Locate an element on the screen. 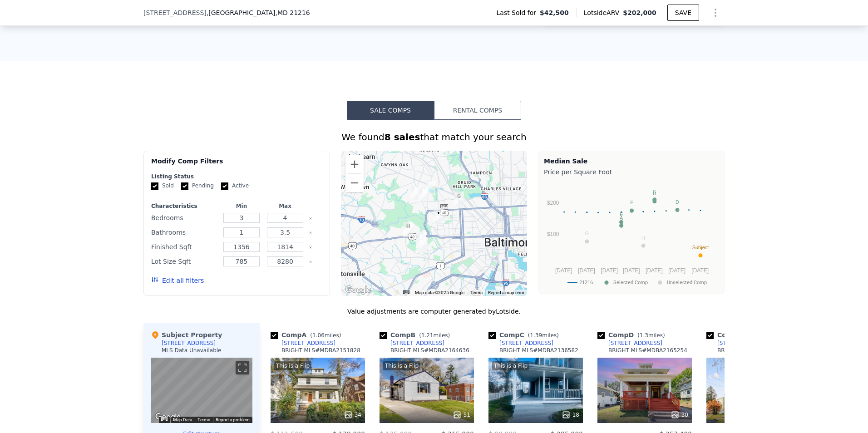 The height and width of the screenshot is (433, 868). div: 2018 N Monroe St is located at coordinates (459, 199).